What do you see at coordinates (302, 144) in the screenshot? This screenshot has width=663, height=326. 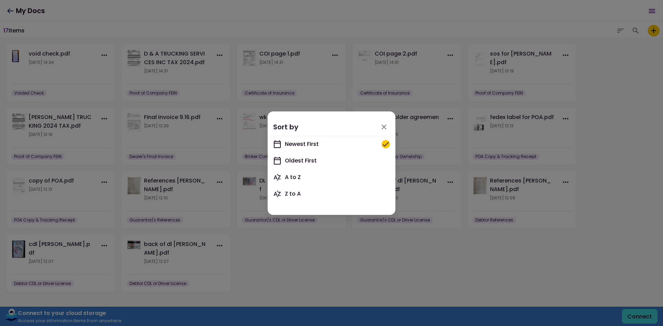 I see `span: Newest First` at bounding box center [302, 144].